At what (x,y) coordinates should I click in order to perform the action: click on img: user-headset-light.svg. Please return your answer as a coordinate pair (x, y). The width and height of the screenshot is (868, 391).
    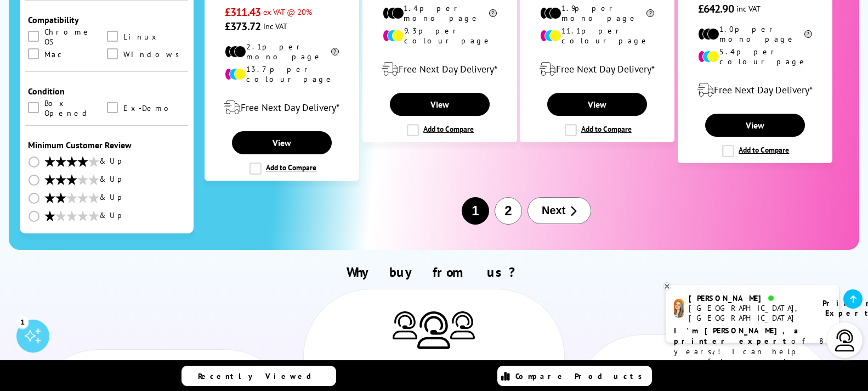
    Looking at the image, I should click on (845, 341).